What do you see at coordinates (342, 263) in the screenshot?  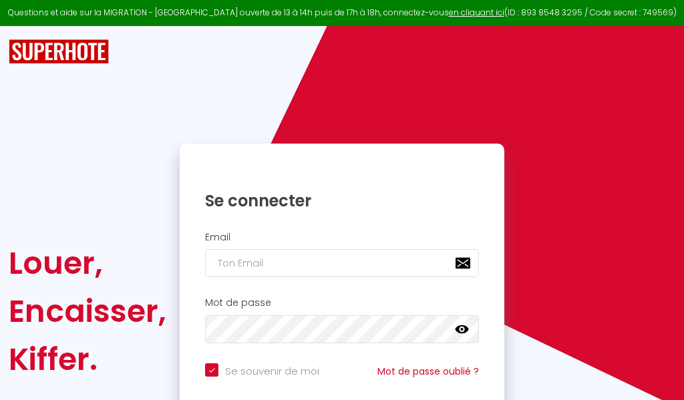 I see `input: Ton Email` at bounding box center [342, 263].